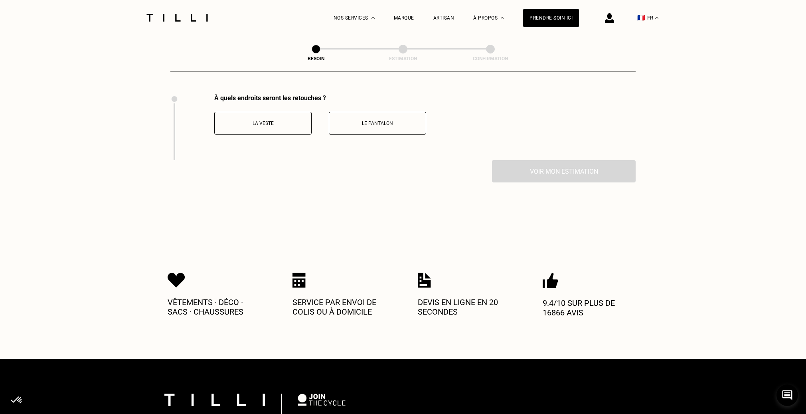 The height and width of the screenshot is (414, 806). What do you see at coordinates (444, 18) in the screenshot?
I see `a: Artisan` at bounding box center [444, 18].